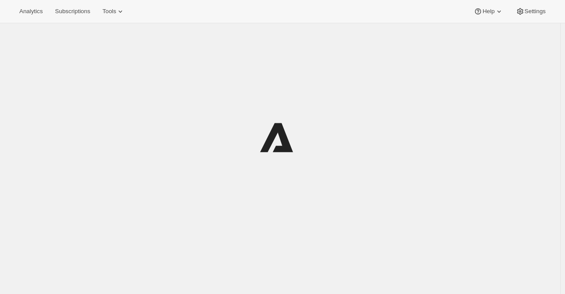 This screenshot has width=565, height=294. Describe the element at coordinates (73, 11) in the screenshot. I see `button: Subscriptions` at that location.